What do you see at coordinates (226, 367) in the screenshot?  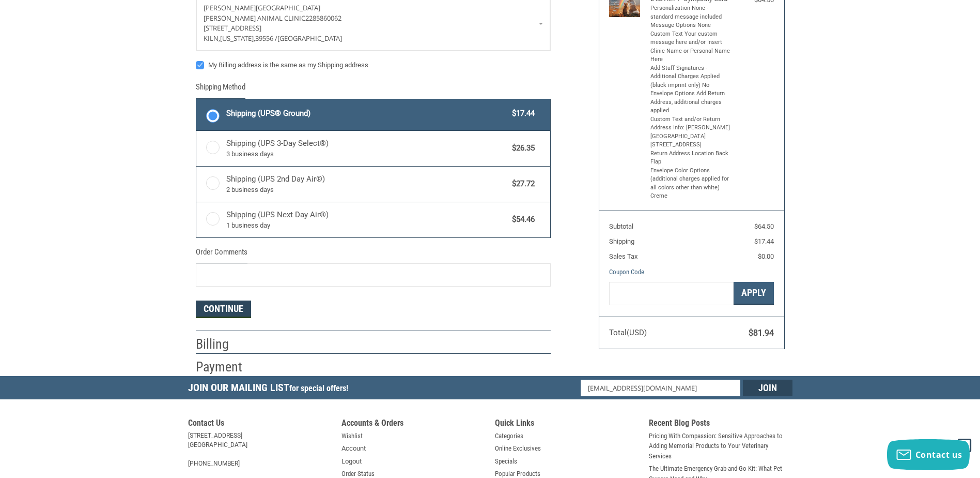 I see `h2: Payment` at bounding box center [226, 367].